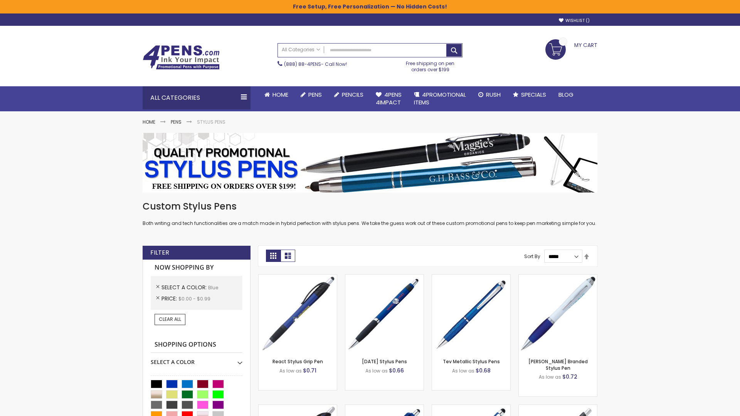  I want to click on span: 4PROMOTIONAL ITEMS, so click(440, 98).